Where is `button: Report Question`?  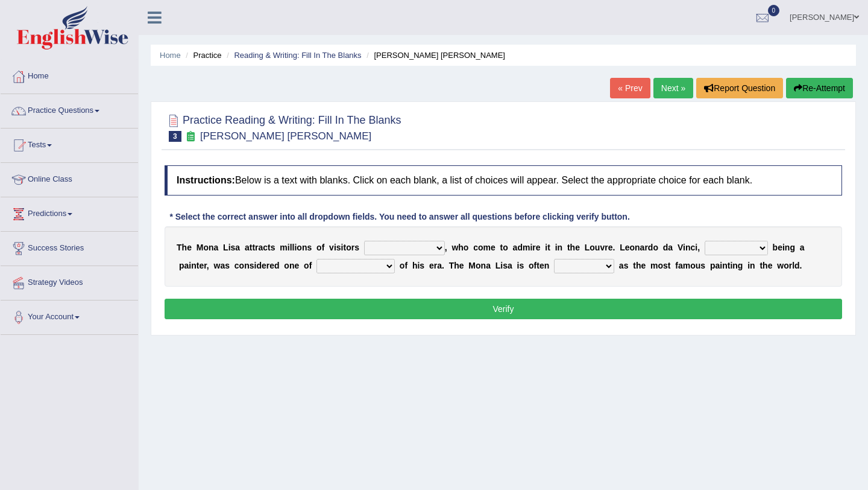 button: Report Question is located at coordinates (740, 88).